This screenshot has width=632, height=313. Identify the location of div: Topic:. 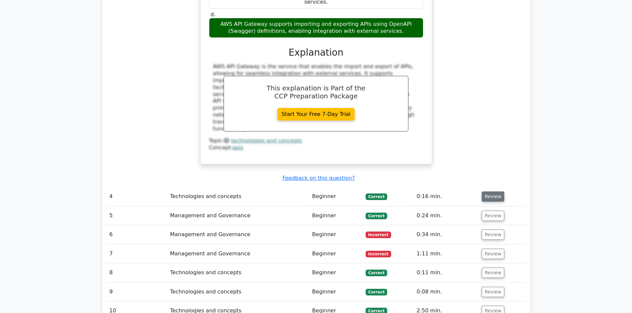
(316, 141).